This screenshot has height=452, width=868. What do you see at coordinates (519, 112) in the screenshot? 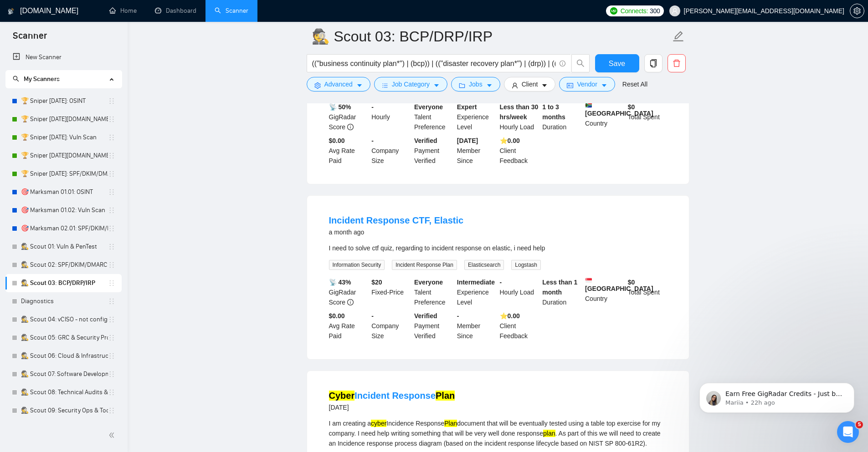
I see `b: Less than 30 hrs/week` at bounding box center [519, 112].